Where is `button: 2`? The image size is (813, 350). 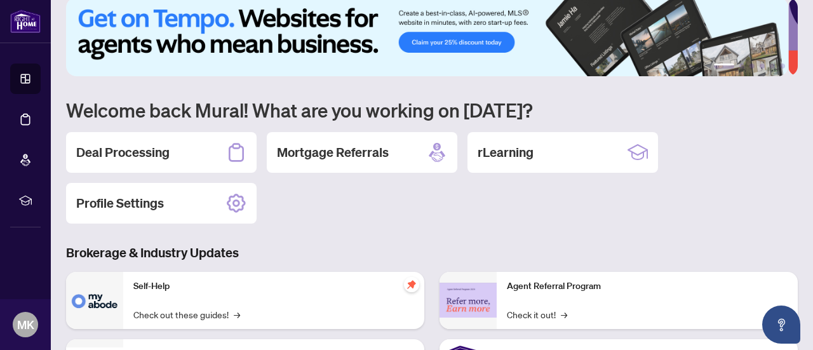
button: 2 is located at coordinates (742, 66).